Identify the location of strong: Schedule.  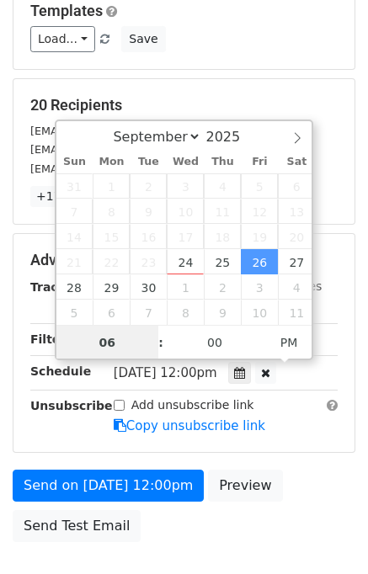
(61, 371).